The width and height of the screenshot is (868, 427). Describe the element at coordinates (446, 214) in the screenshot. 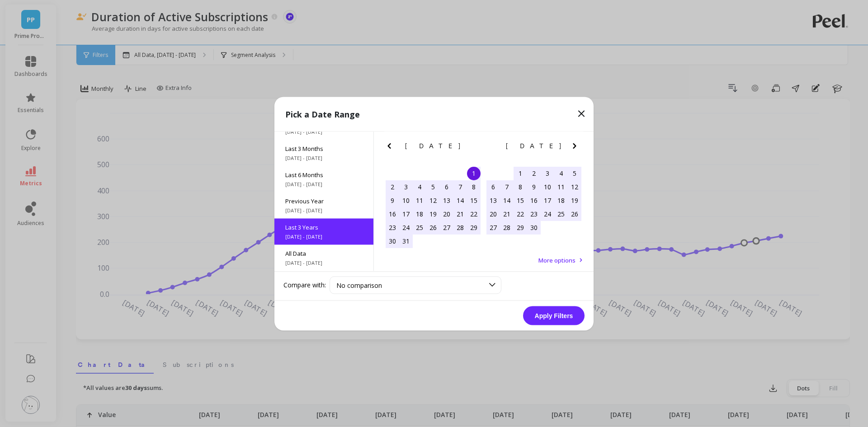

I see `div: Choose Thursday, October 20th, 2022` at that location.